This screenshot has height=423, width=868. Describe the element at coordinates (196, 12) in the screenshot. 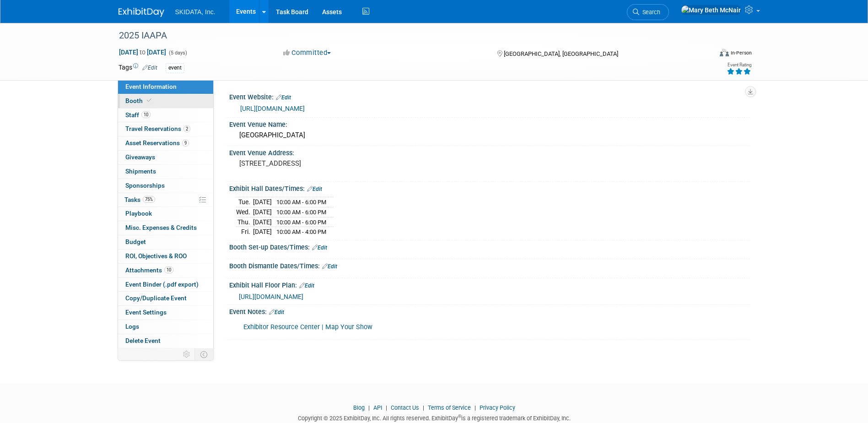

I see `span: SKIDATA, Inc.` at that location.